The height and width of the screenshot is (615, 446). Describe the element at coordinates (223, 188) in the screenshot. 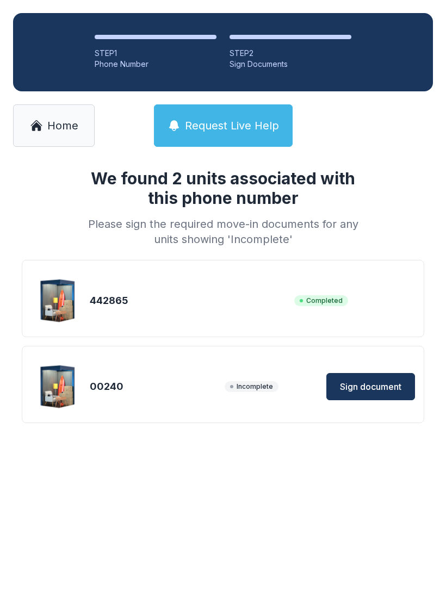

I see `h1: We found 2 units associated with this phone number` at that location.